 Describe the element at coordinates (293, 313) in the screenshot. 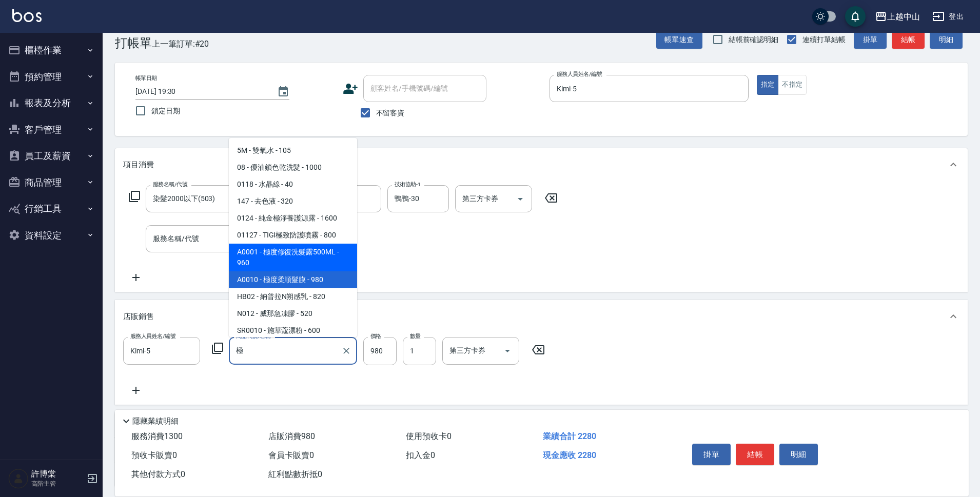

I see `span: N012 - 威那急凍膠 - 520` at that location.